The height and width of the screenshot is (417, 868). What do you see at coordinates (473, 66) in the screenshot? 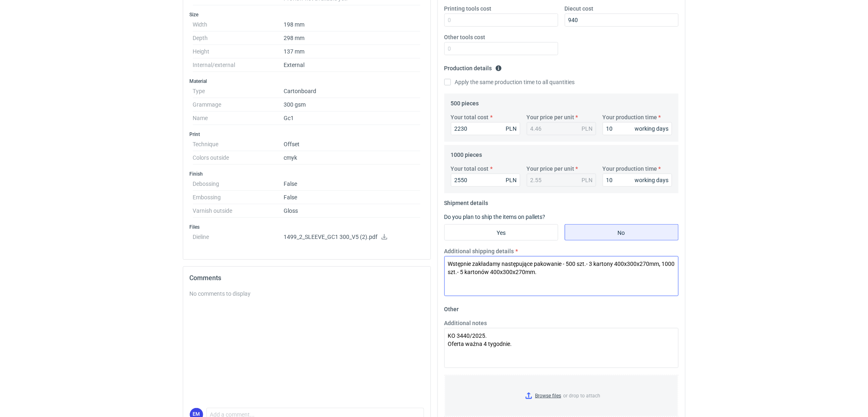
I see `legend: Production details` at bounding box center [473, 66].